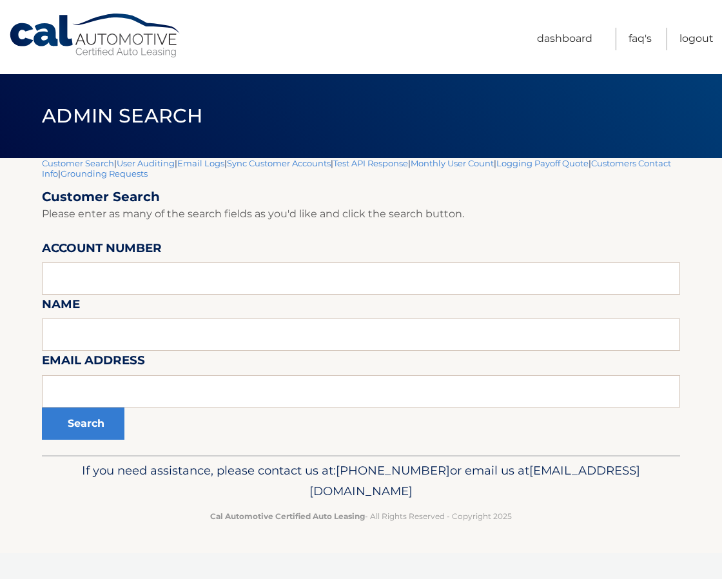 The image size is (722, 579). Describe the element at coordinates (122, 115) in the screenshot. I see `span: Admin Search` at that location.